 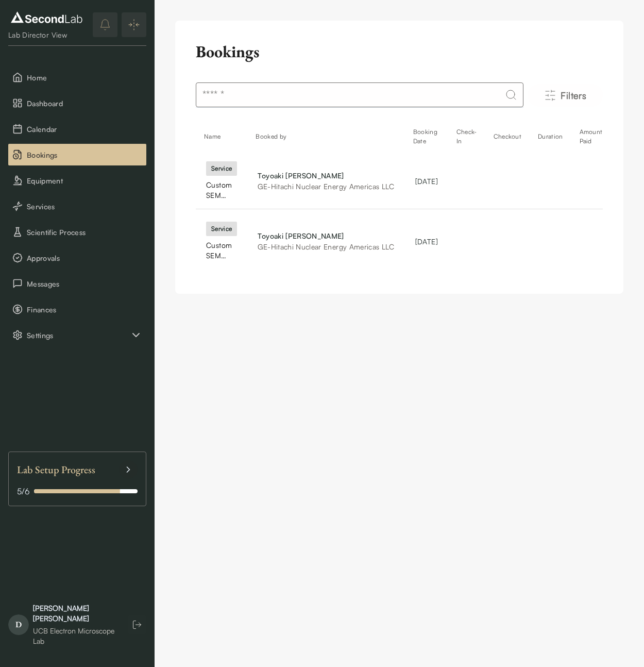 I want to click on button: Calendar, so click(x=77, y=129).